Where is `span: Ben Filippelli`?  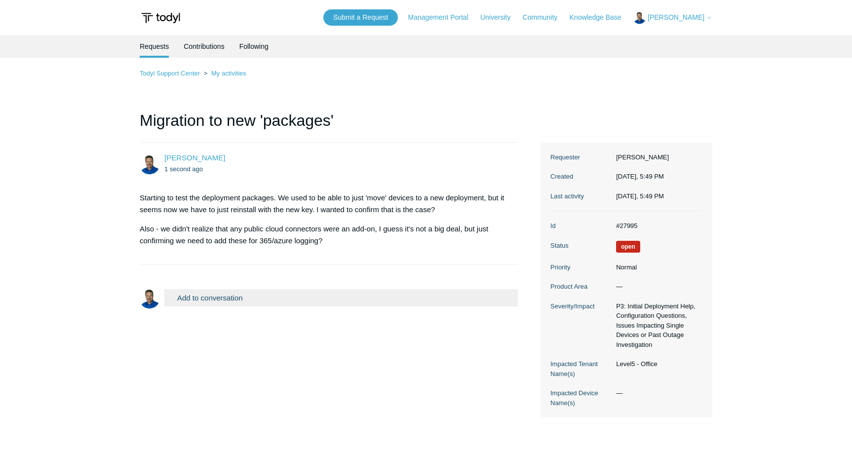 span: Ben Filippelli is located at coordinates (195, 158).